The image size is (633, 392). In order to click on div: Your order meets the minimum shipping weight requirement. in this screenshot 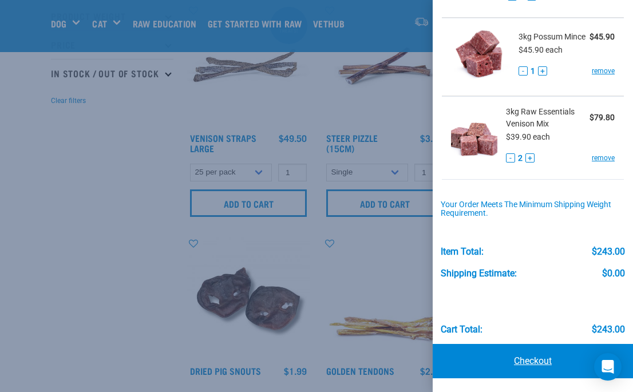, I will do `click(533, 210)`.